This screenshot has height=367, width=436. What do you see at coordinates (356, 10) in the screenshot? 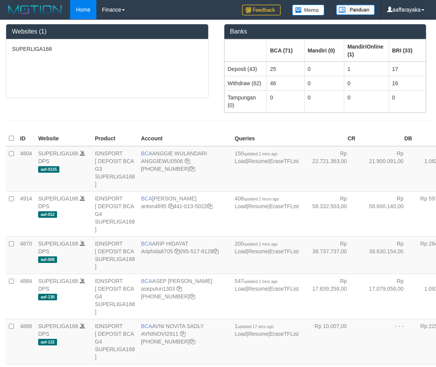
I see `img: panduan.png` at bounding box center [356, 10].